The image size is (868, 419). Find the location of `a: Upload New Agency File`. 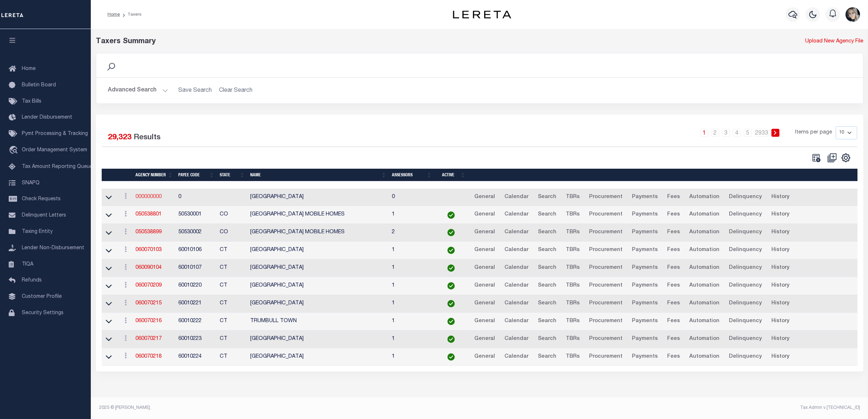

a: Upload New Agency File is located at coordinates (834, 42).